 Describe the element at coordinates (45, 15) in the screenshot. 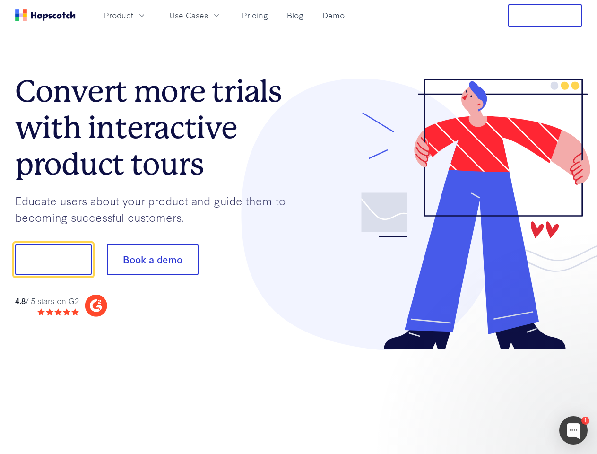

I see `a: Home` at that location.